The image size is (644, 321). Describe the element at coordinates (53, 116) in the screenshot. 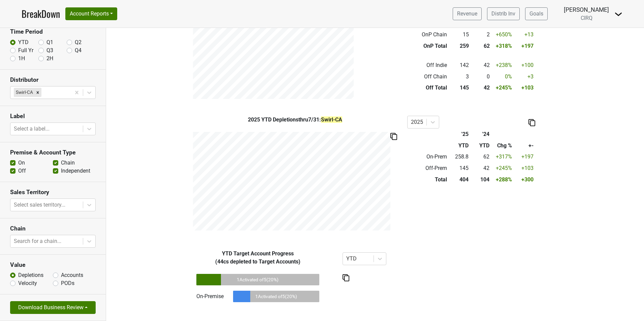

I see `h3: Label` at that location.